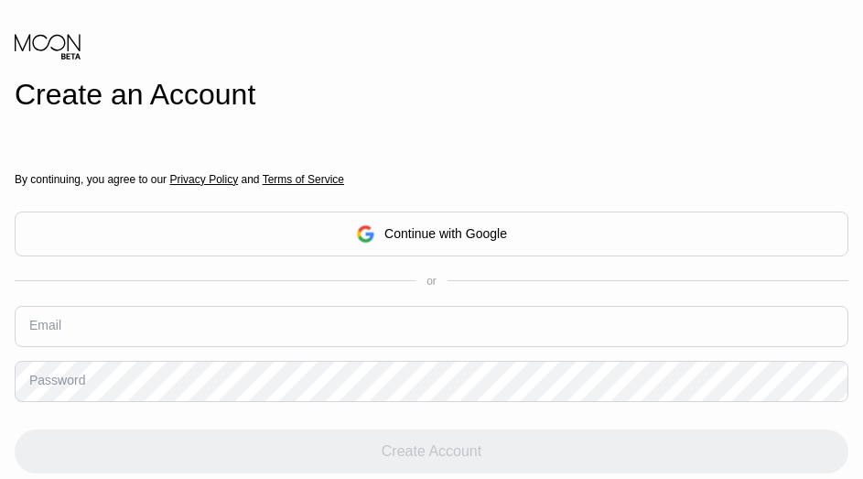 This screenshot has height=479, width=863. Describe the element at coordinates (57, 380) in the screenshot. I see `div: Password` at that location.